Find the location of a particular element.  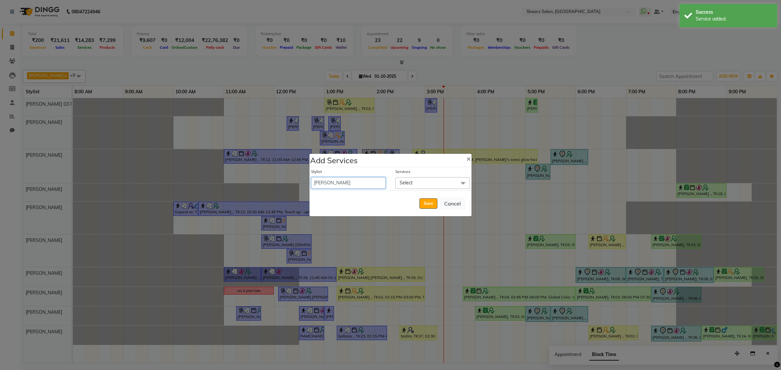

div: Success is located at coordinates (734, 12).